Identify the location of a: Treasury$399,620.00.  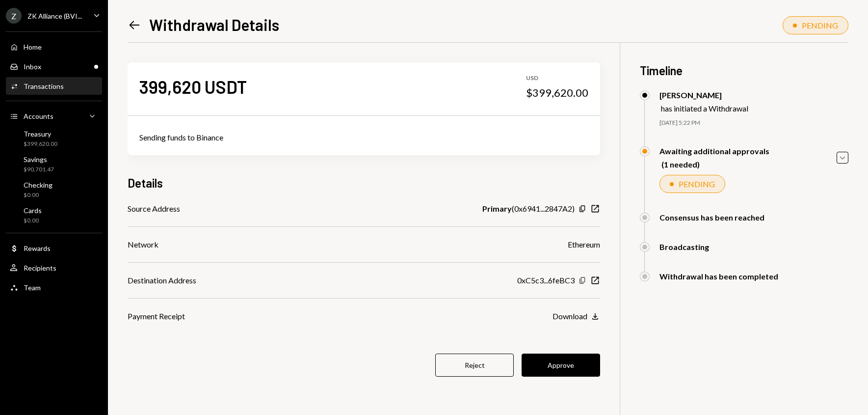
(54, 138).